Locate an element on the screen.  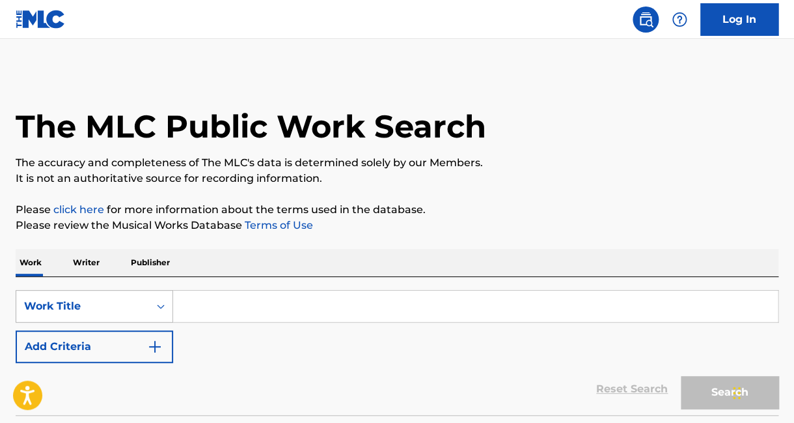
img: 9d2ae6d4665cec9f34b9.svg is located at coordinates (155, 346).